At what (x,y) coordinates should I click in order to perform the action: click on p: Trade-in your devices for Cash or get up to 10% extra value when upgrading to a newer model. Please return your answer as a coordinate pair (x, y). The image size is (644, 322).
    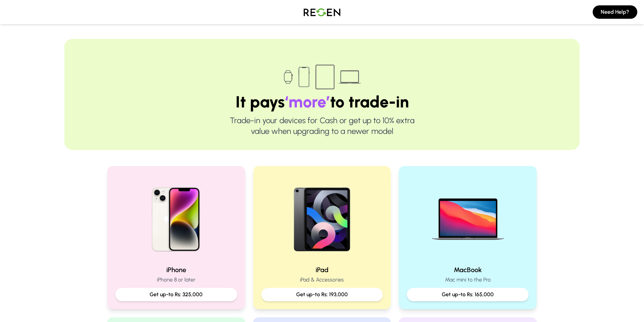
    Looking at the image, I should click on (322, 126).